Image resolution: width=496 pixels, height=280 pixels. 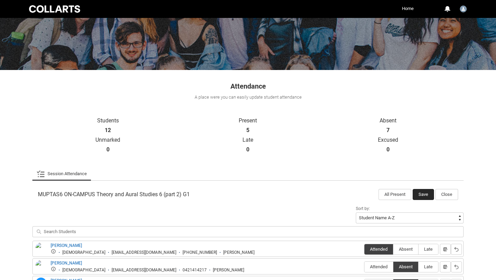 I want to click on a: Home, so click(x=408, y=9).